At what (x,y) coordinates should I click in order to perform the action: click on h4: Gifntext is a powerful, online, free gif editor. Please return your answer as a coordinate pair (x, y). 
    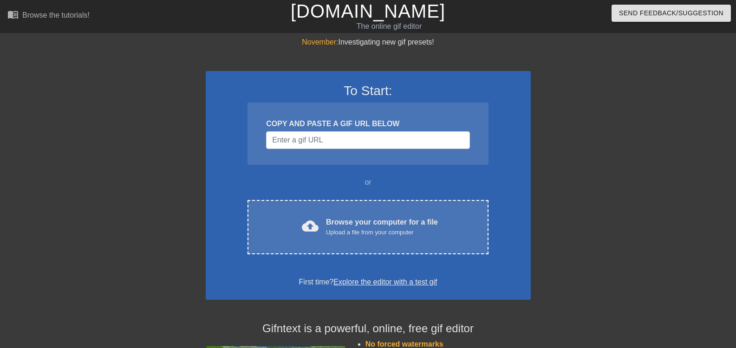
    Looking at the image, I should click on (368, 329).